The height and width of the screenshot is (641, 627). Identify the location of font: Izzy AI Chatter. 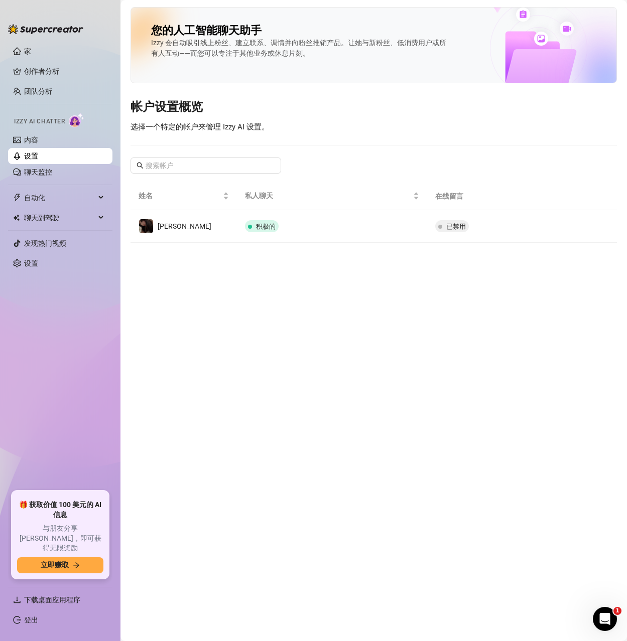
(39, 121).